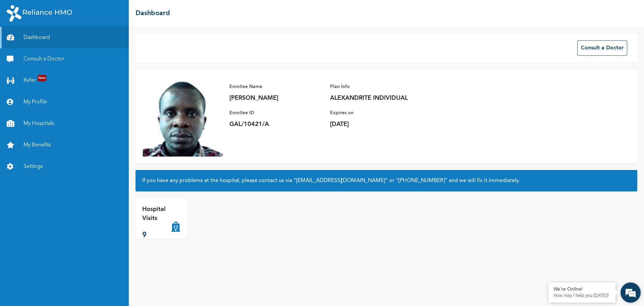 The width and height of the screenshot is (644, 306). I want to click on p: GAL/10421/A, so click(276, 124).